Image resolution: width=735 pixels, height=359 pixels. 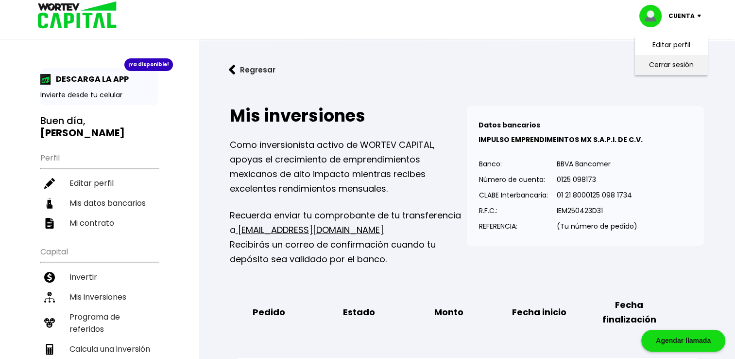 I want to click on li: Programa de referidos, so click(x=99, y=323).